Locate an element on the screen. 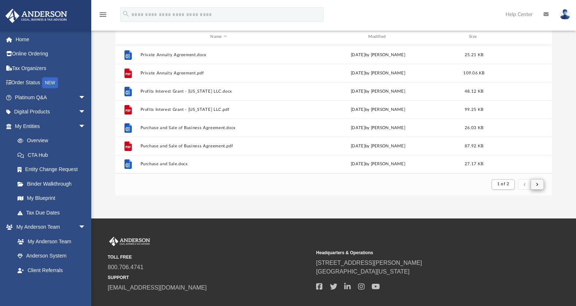  button: Purchase and Sale.docx is located at coordinates (219, 164).